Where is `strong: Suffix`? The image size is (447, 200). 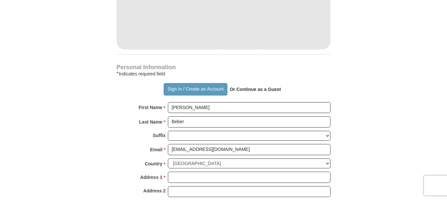 strong: Suffix is located at coordinates (159, 135).